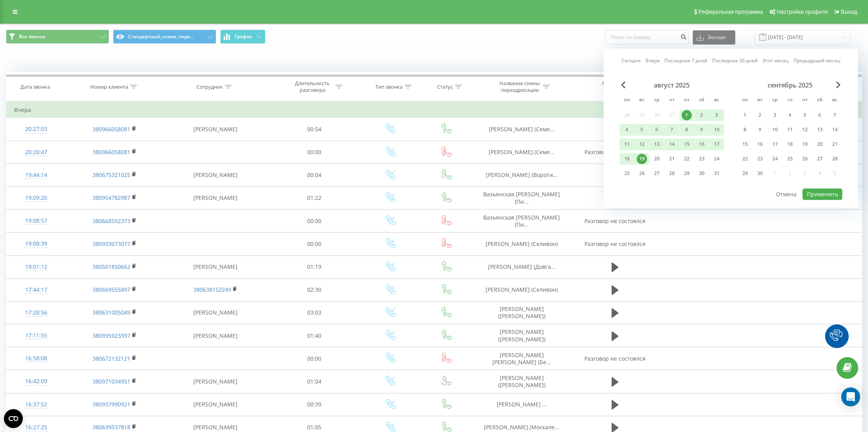 This screenshot has width=868, height=432. What do you see at coordinates (776, 61) in the screenshot?
I see `a: Этот месяц` at bounding box center [776, 61].